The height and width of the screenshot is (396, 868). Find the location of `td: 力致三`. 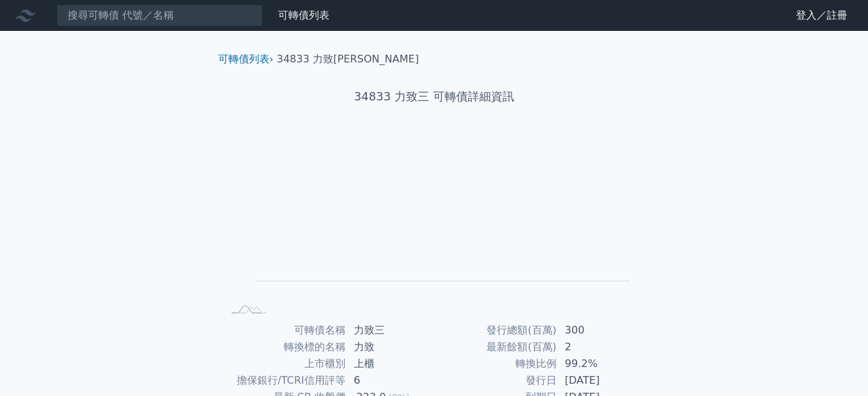

td: 力致三 is located at coordinates (390, 331).